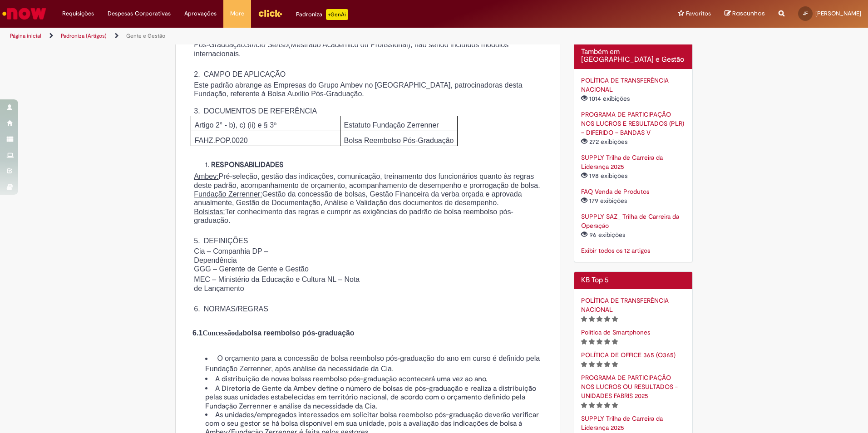 The width and height of the screenshot is (868, 433). I want to click on ul: Trilhas de página, so click(290, 36).